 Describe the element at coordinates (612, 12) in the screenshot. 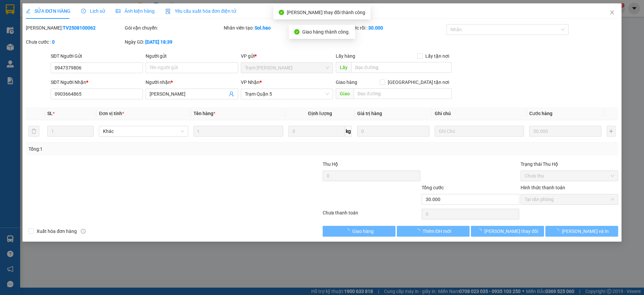

I see `span: close` at that location.